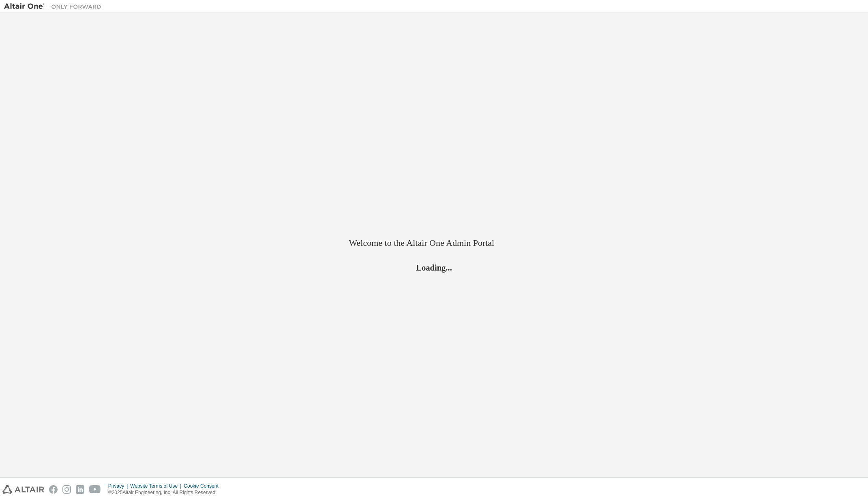 This screenshot has width=868, height=501. I want to click on div: Cookie Consent, so click(203, 486).